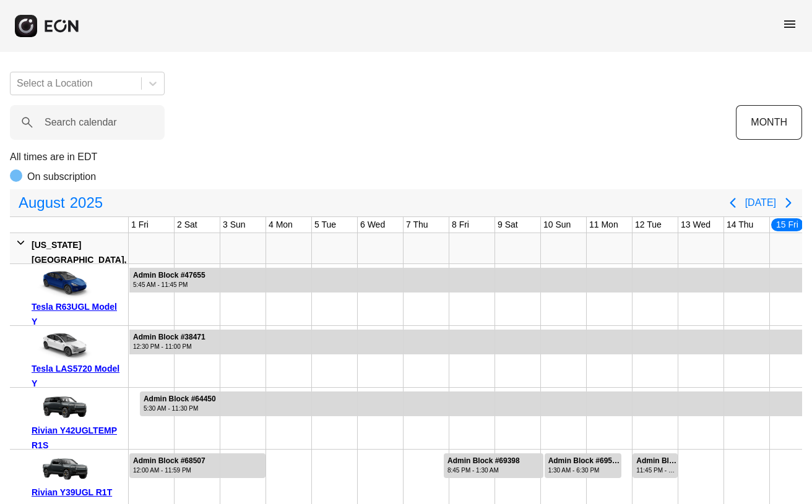 Image resolution: width=812 pixels, height=504 pixels. I want to click on span: 2025, so click(86, 203).